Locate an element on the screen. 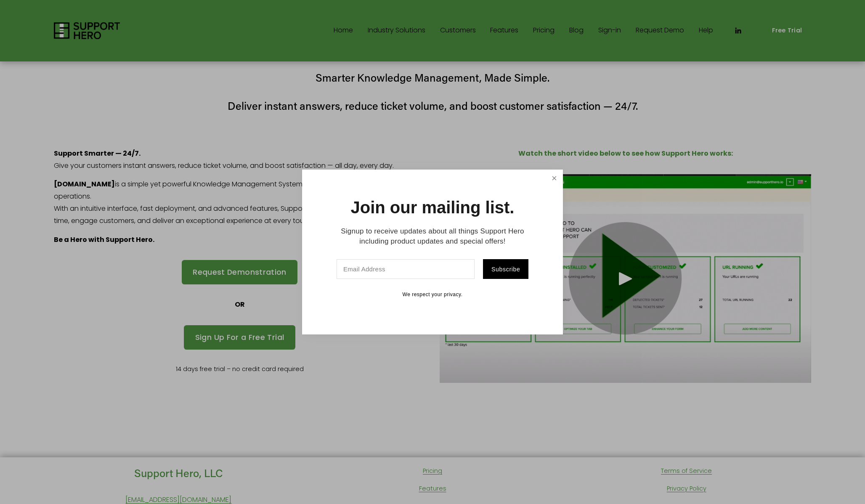 The image size is (865, 504). p: Signup to receive updates about all things Support Hero including product updates and special off... is located at coordinates (433, 236).